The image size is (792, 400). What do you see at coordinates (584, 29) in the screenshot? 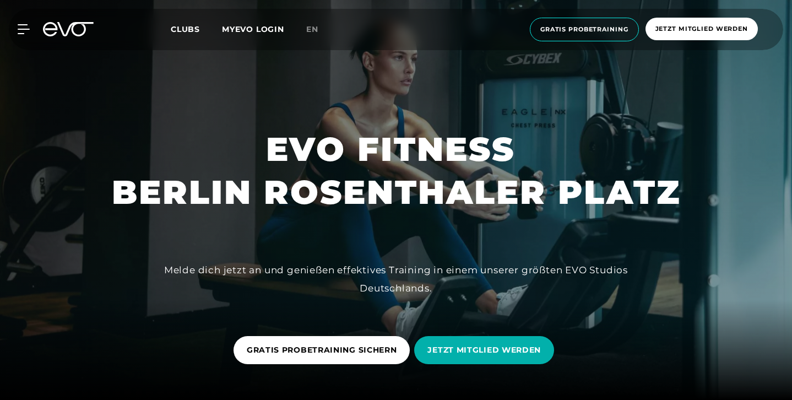
I see `span: Gratis Probetraining` at bounding box center [584, 29].